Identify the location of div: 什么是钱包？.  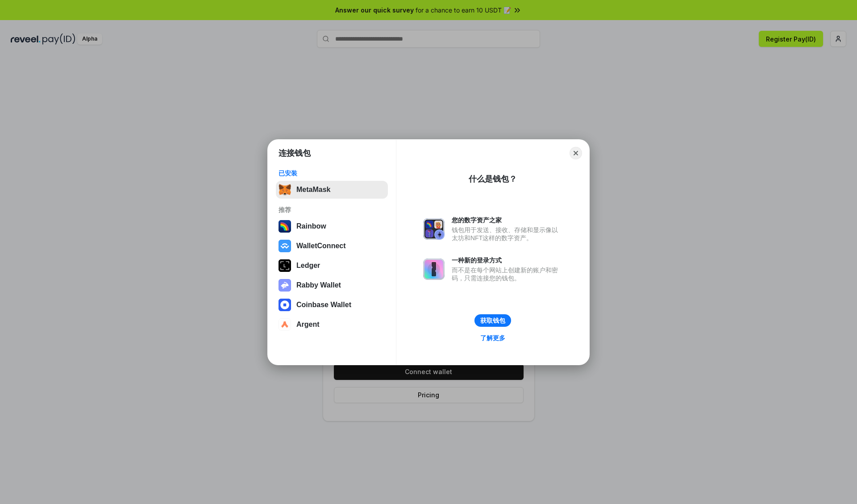
(492, 179).